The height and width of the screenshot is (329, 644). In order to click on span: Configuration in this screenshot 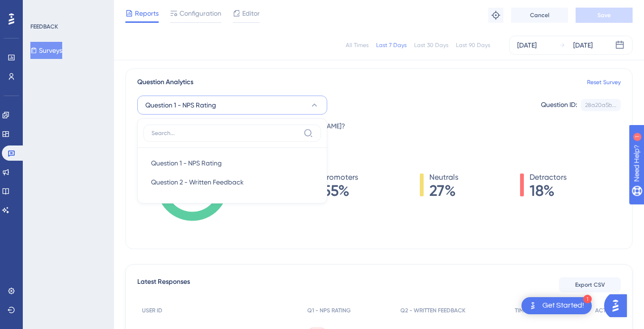, I will do `click(200, 13)`.